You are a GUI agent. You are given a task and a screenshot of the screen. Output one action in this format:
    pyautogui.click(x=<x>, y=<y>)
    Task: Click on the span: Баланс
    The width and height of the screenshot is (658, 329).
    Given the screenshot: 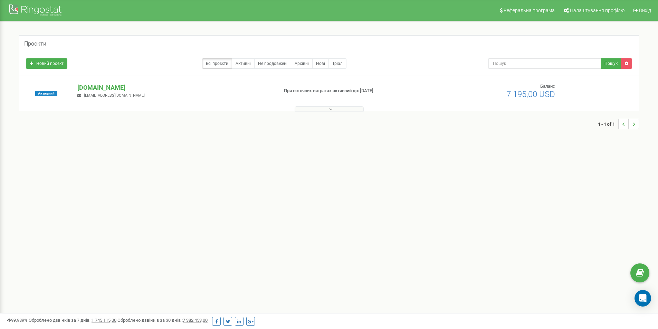 What is the action you would take?
    pyautogui.click(x=548, y=86)
    